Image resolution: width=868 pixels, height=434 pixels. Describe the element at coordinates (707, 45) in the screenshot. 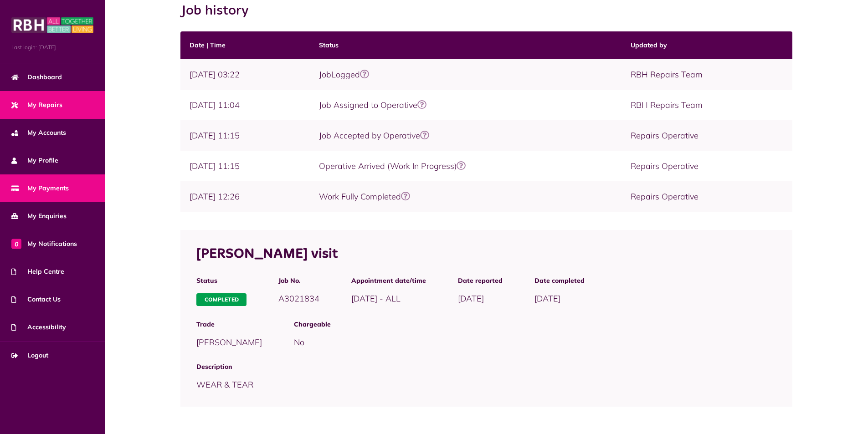

I see `th: Updated by` at that location.